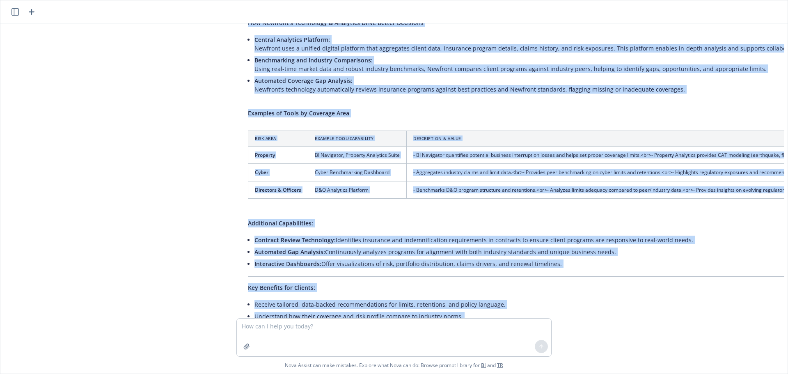 Image resolution: width=788 pixels, height=374 pixels. Describe the element at coordinates (298, 113) in the screenshot. I see `span: Examples of Tools by Coverage Area` at that location.